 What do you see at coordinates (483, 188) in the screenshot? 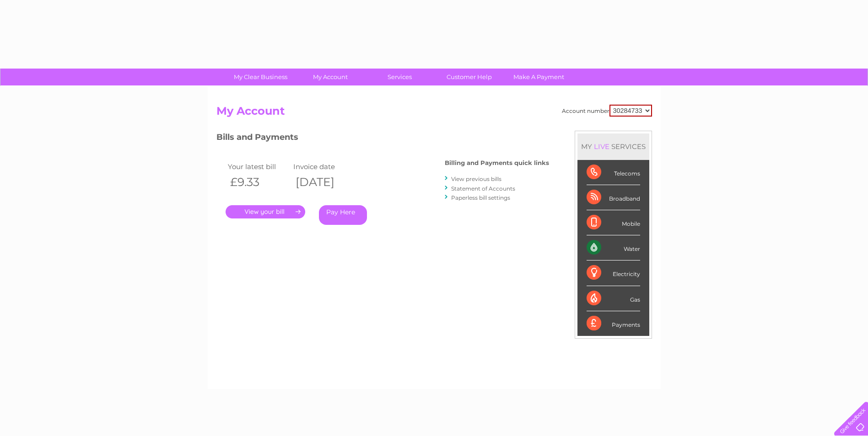
I see `a: Statement of Accounts` at bounding box center [483, 188].